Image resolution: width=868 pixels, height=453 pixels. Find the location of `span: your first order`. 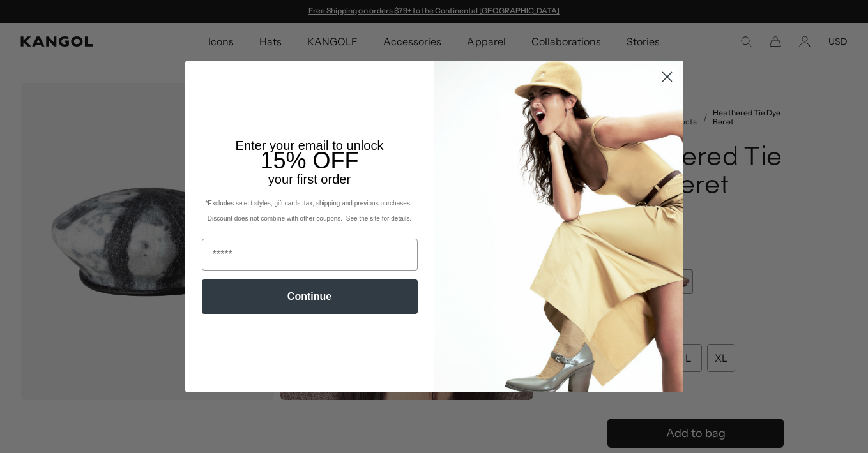

span: your first order is located at coordinates (309, 180).